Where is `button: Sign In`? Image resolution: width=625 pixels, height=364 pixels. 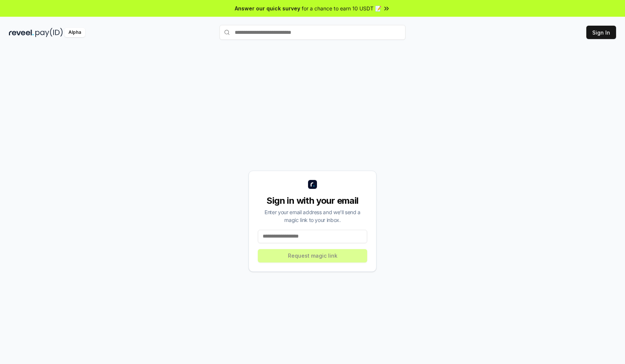
button: Sign In is located at coordinates (601, 32).